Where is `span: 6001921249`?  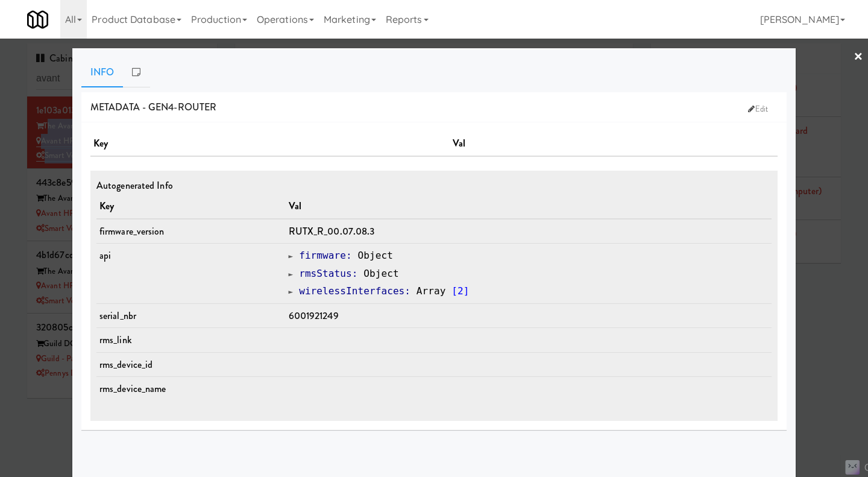
span: 6001921249 is located at coordinates (313, 315).